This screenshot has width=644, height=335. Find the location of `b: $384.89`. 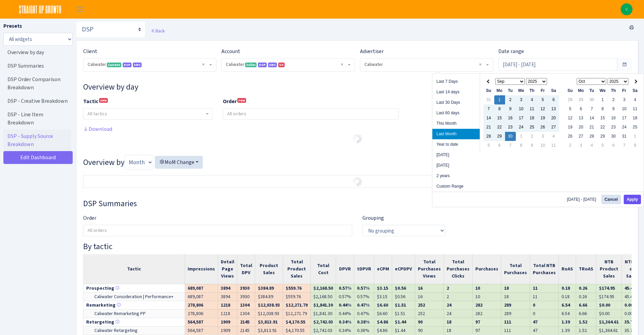

b: $384.89 is located at coordinates (266, 288).